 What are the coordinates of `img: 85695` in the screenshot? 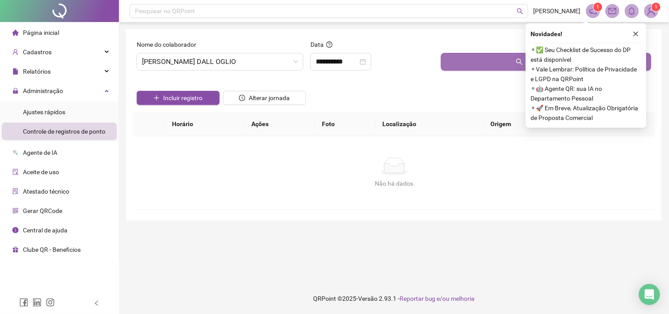 It's located at (651, 11).